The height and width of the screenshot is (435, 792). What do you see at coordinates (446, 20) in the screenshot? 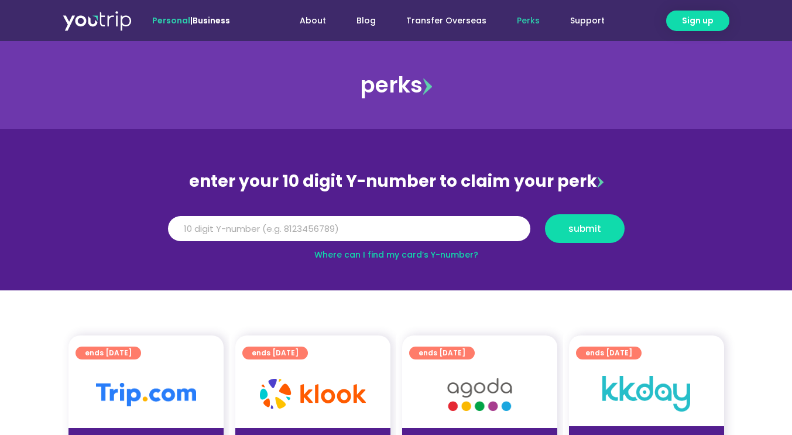
I see `a: Transfer Overseas` at bounding box center [446, 20].